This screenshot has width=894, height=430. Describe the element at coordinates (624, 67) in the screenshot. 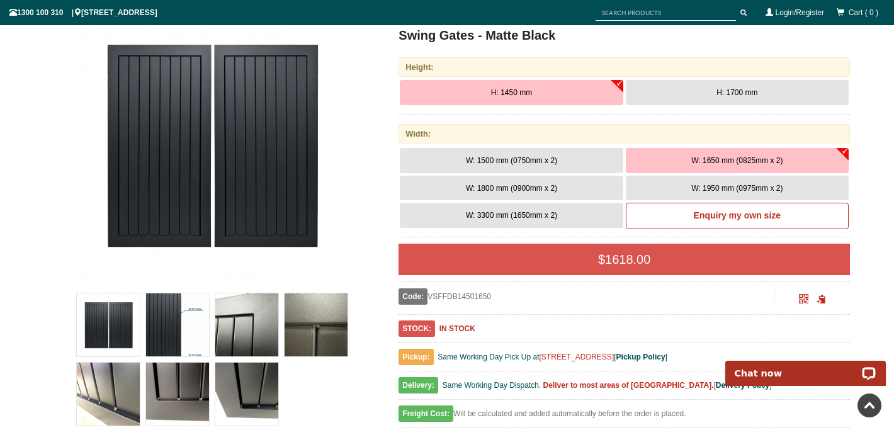

I see `div: Height:` at that location.